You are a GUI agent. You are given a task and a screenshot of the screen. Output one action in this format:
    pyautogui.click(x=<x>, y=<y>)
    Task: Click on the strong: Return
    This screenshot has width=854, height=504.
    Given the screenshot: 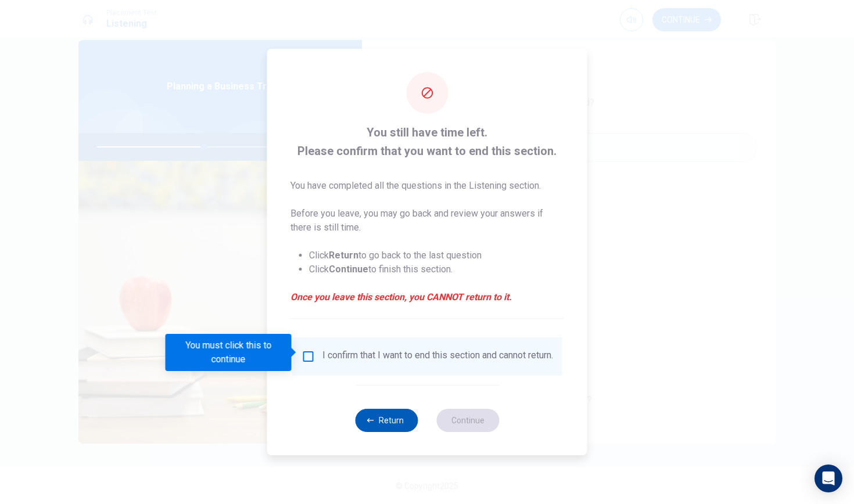 What is the action you would take?
    pyautogui.click(x=344, y=255)
    